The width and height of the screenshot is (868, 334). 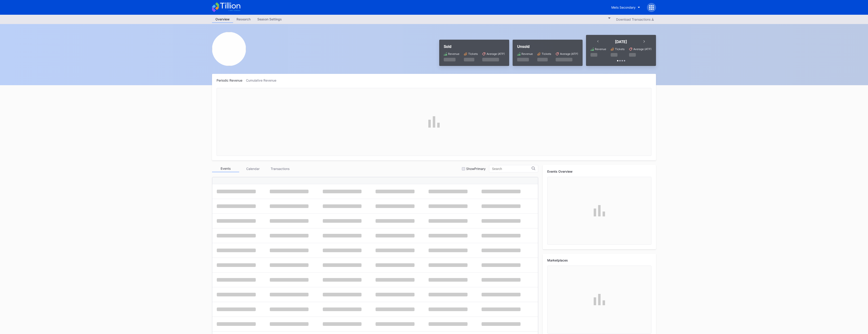 I want to click on button: Download Transactions, so click(x=635, y=19).